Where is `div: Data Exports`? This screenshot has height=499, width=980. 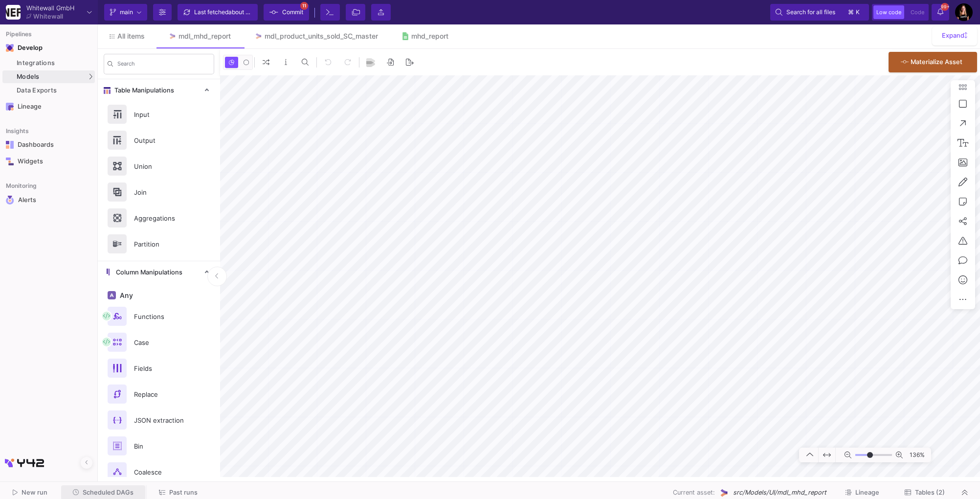
div: Data Exports is located at coordinates (54, 91).